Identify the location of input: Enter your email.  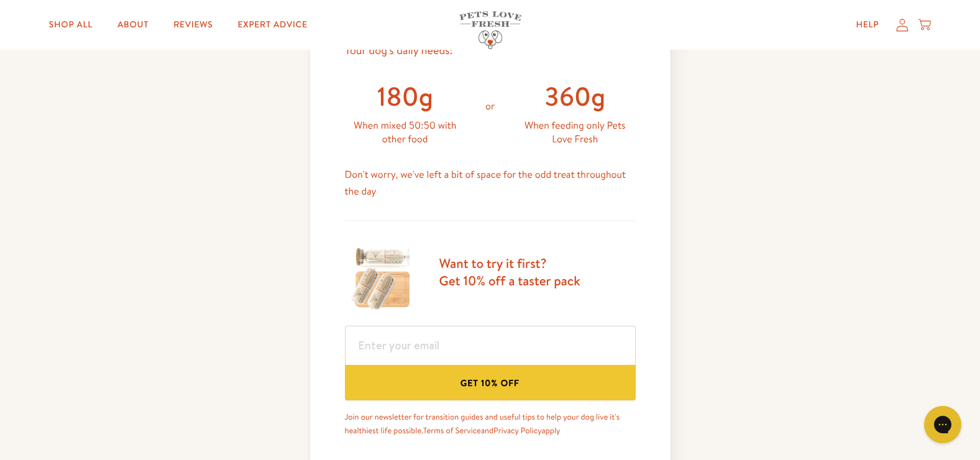
(490, 345).